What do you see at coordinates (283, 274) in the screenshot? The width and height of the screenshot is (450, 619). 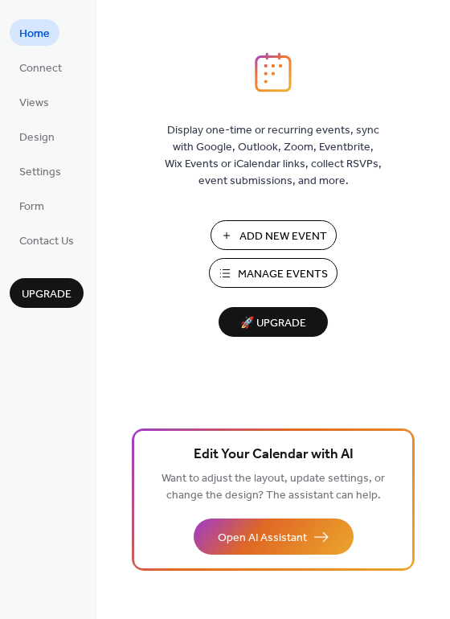 I see `span: Manage Events` at bounding box center [283, 274].